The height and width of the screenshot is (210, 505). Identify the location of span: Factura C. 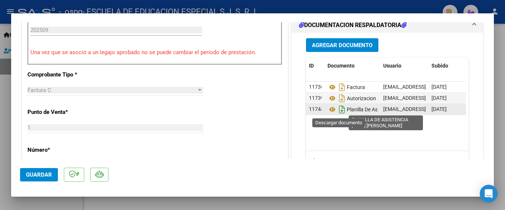
(39, 90).